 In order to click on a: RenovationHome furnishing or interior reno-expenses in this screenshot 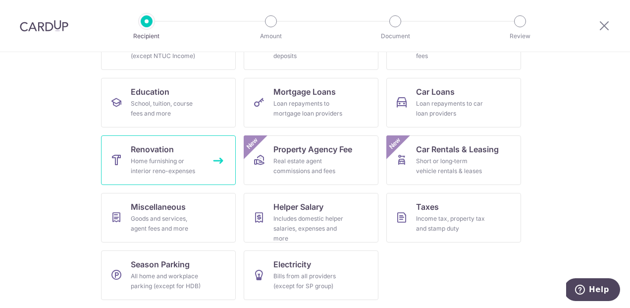, I will do `click(168, 160)`.